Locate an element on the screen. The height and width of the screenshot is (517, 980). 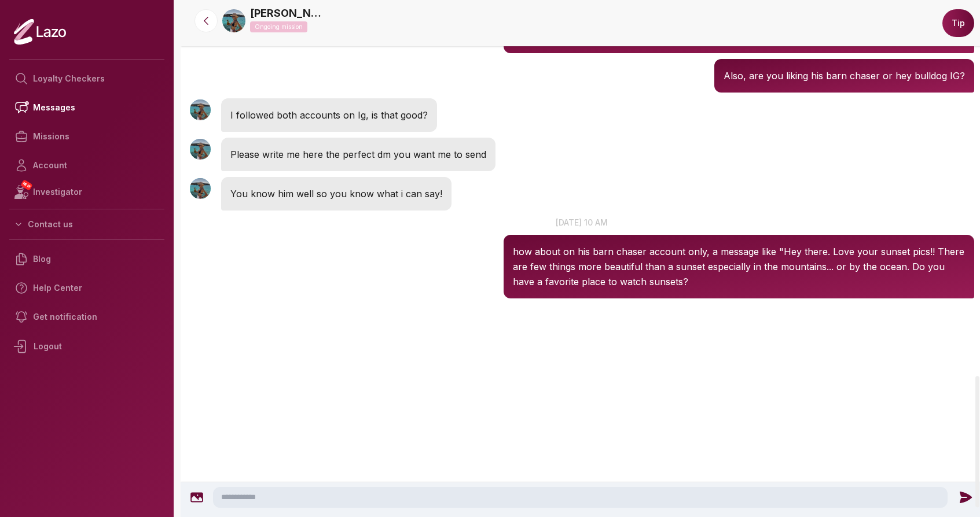
span: NEW is located at coordinates (27, 185).